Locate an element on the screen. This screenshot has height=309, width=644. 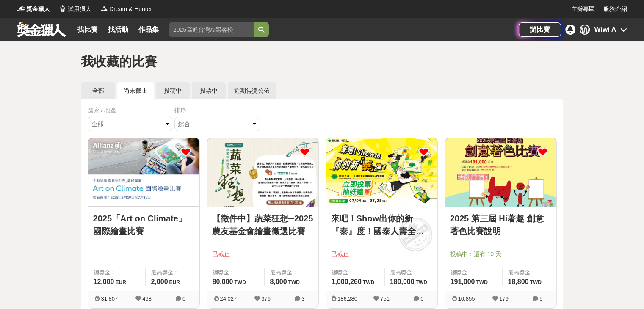
a: 來吧！Show出你的新『泰』度！國泰人壽全國創意行銷提案&圖文競賽 is located at coordinates (382, 225).